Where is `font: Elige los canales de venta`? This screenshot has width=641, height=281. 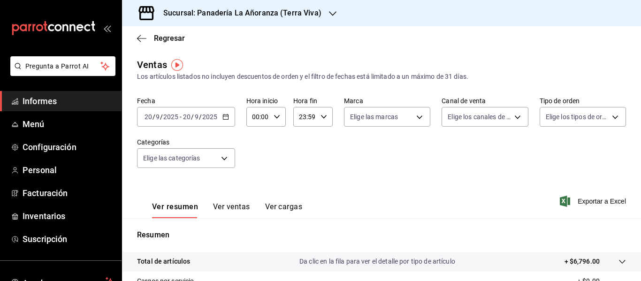 font: Elige los canales de venta is located at coordinates (485, 117).